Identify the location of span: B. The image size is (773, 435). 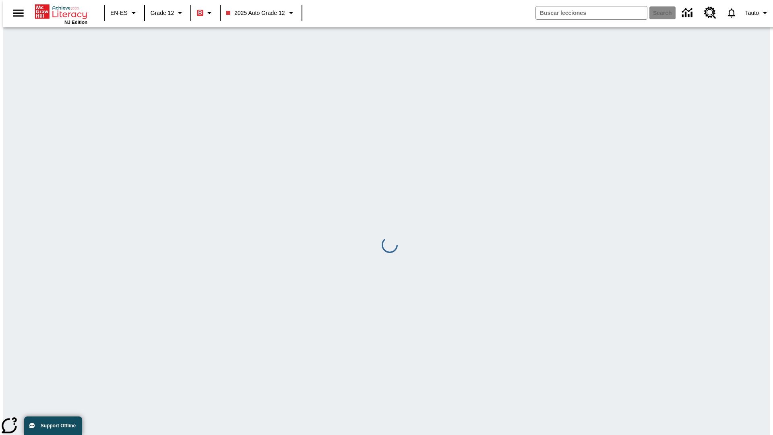
(200, 12).